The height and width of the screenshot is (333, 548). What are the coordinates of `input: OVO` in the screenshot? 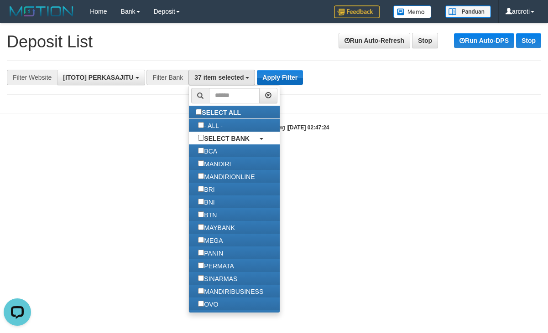 It's located at (201, 304).